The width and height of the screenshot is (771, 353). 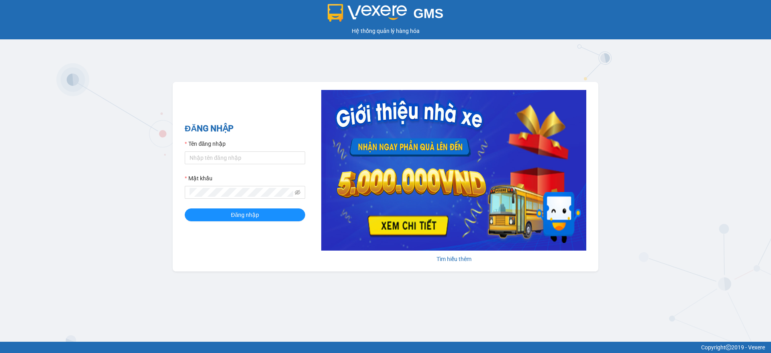 I want to click on h2: ĐĂNG NHẬP, so click(x=245, y=129).